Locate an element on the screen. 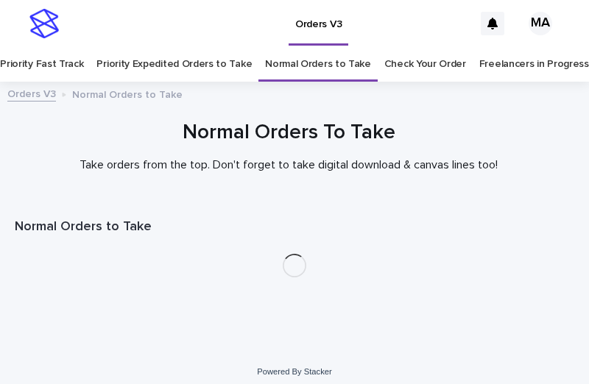 This screenshot has height=384, width=589. a: Powered By Stacker is located at coordinates (294, 372).